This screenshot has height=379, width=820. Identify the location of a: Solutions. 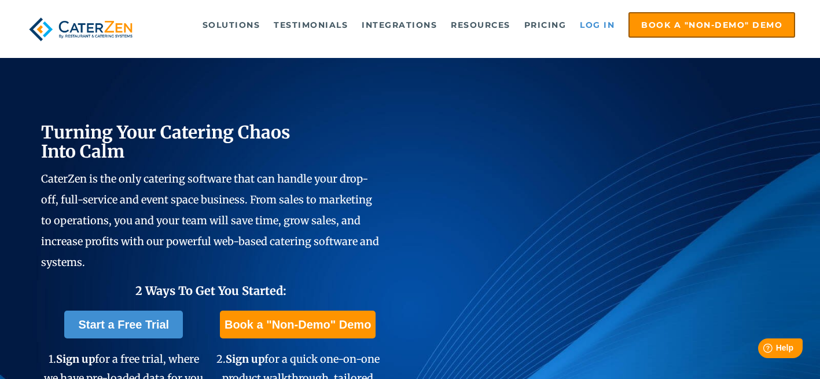
(232, 25).